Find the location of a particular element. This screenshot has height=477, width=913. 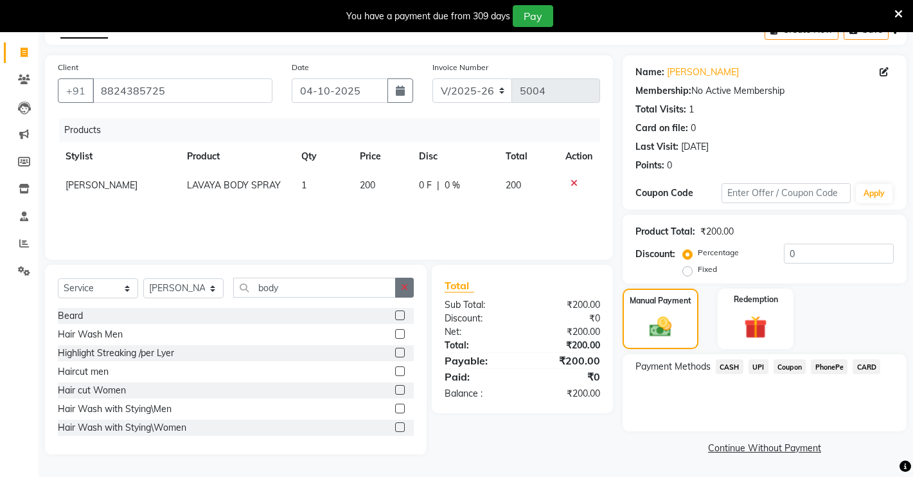

span: CARD is located at coordinates (867, 366).